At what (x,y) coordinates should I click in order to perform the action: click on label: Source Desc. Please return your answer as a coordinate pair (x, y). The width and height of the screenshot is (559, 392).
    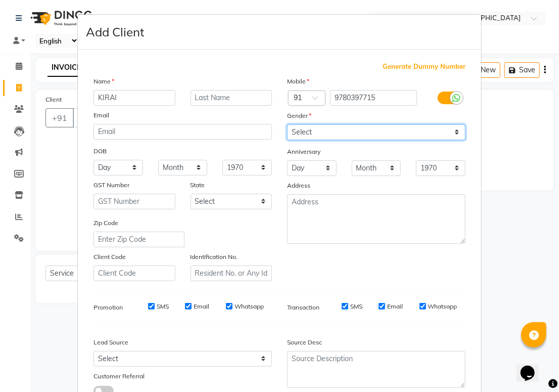
    Looking at the image, I should click on (304, 343).